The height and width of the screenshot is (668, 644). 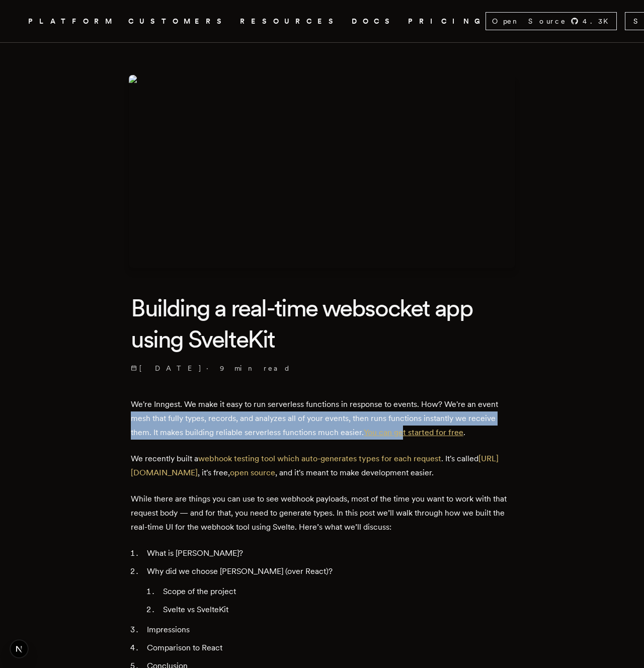 I want to click on li: Svelte vs SvelteKit, so click(x=336, y=610).